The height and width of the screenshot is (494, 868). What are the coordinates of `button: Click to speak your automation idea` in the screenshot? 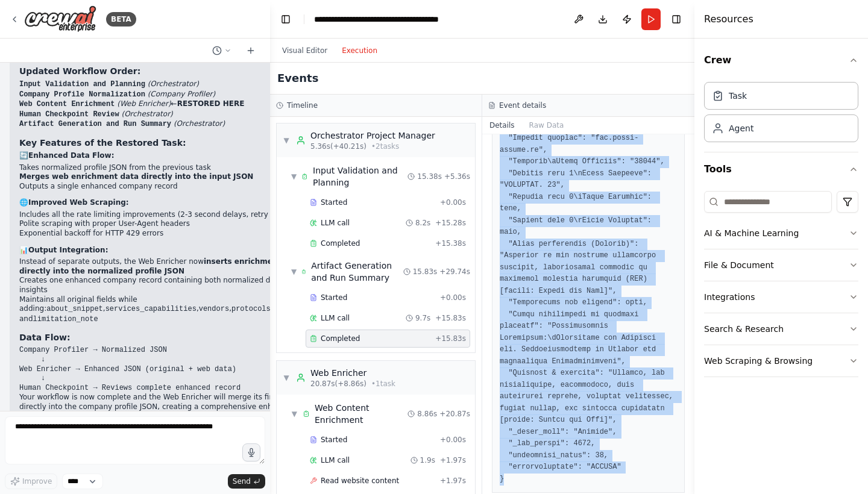 It's located at (252, 453).